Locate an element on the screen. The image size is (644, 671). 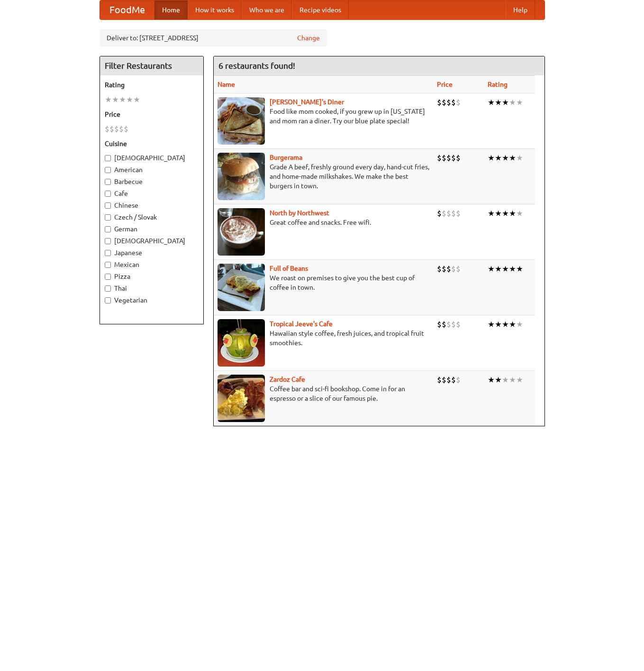
img: zardoz.jpg is located at coordinates (241, 398).